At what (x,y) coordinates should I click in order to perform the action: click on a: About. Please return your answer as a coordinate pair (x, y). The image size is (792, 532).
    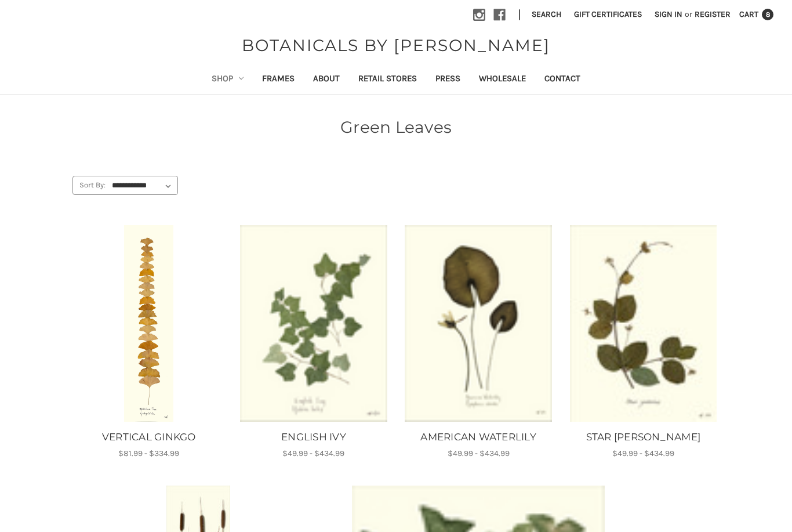
    Looking at the image, I should click on (326, 79).